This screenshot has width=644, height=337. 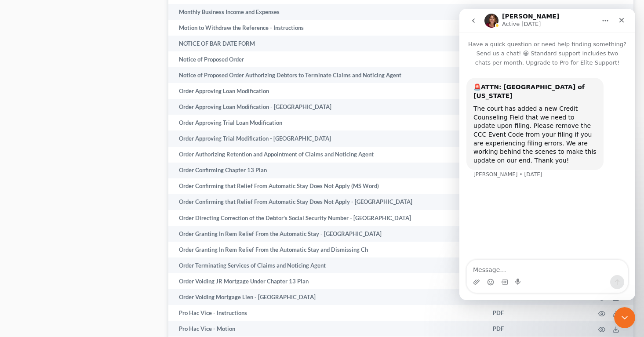 I want to click on td: Order Voiding JR Mortgage Under Chapter 13 Plan, so click(x=327, y=281).